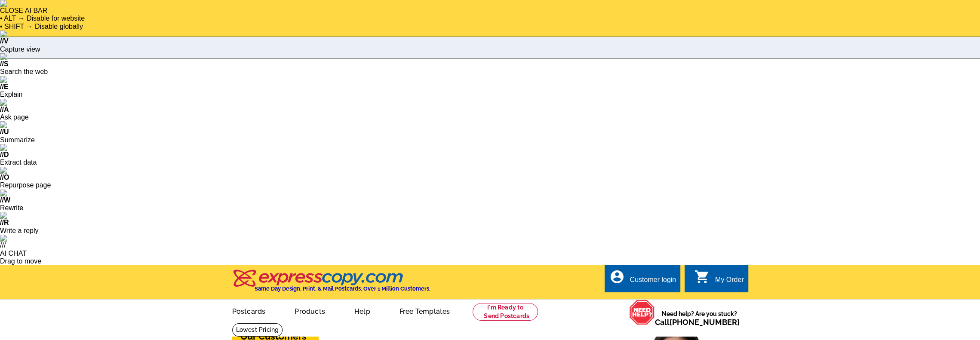  Describe the element at coordinates (642, 280) in the screenshot. I see `a: account_circle Customer login` at that location.